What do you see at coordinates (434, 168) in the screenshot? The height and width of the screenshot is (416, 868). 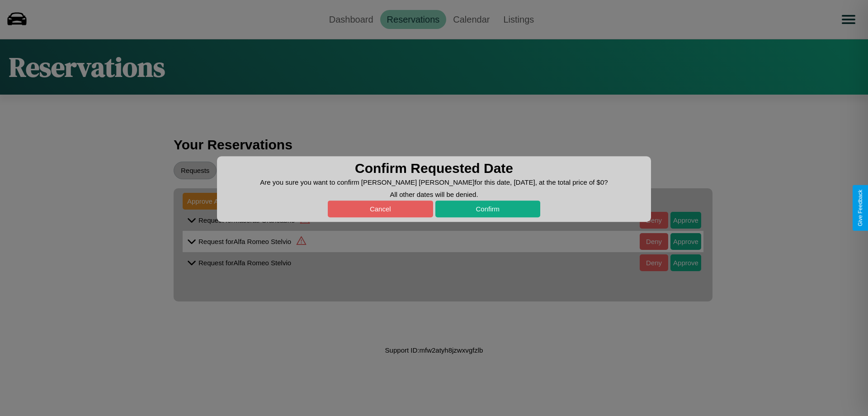 I see `h3: Confirm Requested Date` at bounding box center [434, 168].